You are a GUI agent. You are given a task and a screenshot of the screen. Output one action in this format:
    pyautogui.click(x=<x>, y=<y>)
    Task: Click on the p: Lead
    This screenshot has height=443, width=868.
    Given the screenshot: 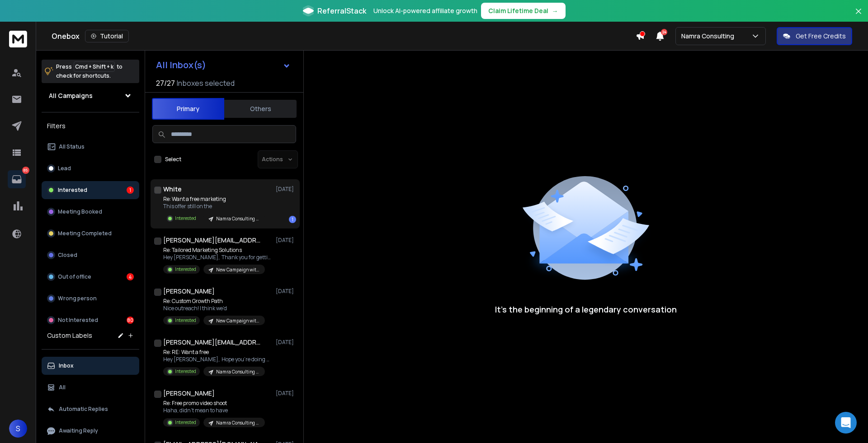 What is the action you would take?
    pyautogui.click(x=64, y=169)
    